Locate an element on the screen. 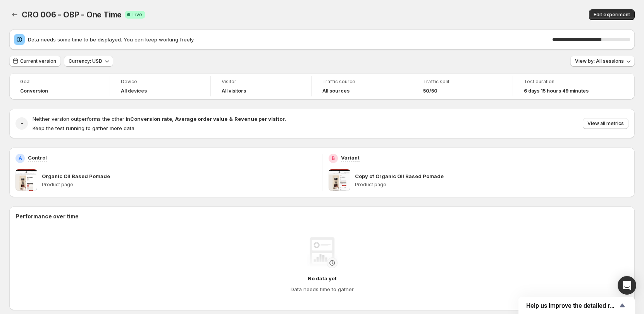  span: Conversion is located at coordinates (34, 91).